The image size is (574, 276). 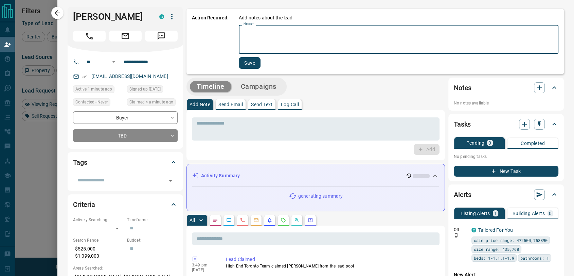 What do you see at coordinates (89, 36) in the screenshot?
I see `span: Call` at bounding box center [89, 36].